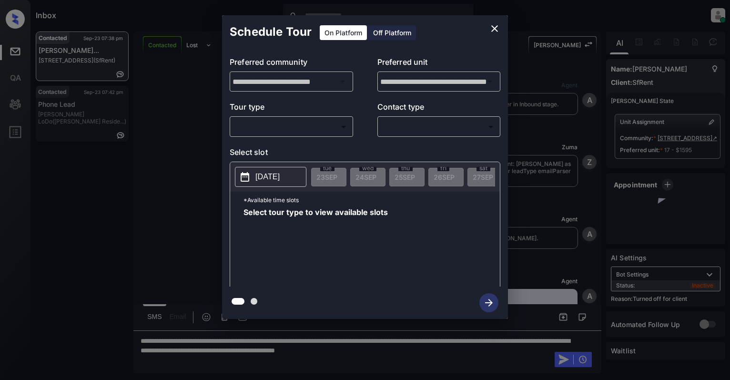 The width and height of the screenshot is (730, 380). Describe the element at coordinates (495, 29) in the screenshot. I see `button: close` at that location.